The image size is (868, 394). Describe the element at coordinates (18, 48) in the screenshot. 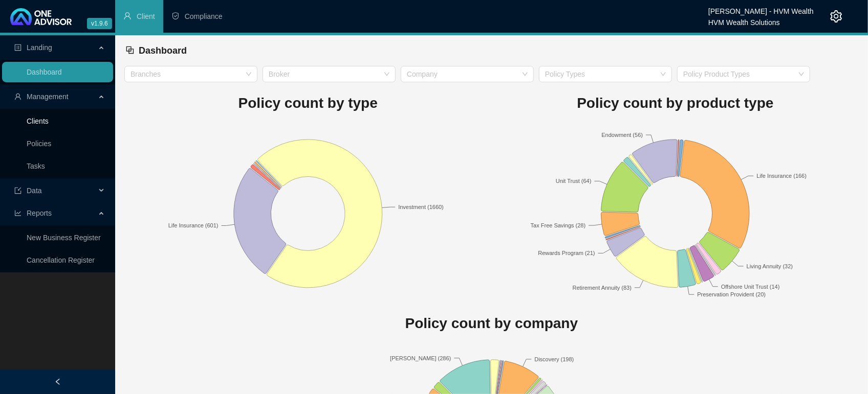

I see `span: profile` at that location.